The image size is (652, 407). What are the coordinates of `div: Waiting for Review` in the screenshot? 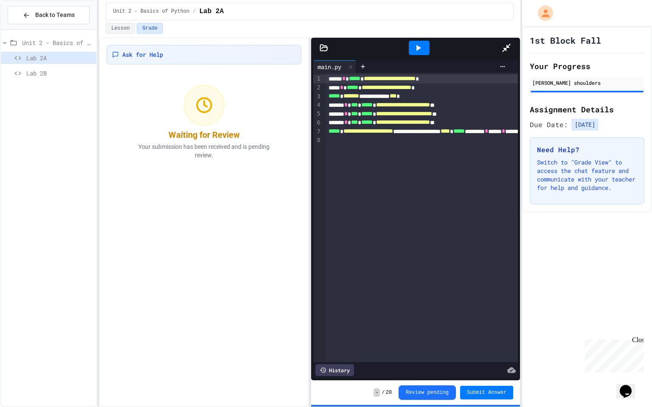 It's located at (204, 135).